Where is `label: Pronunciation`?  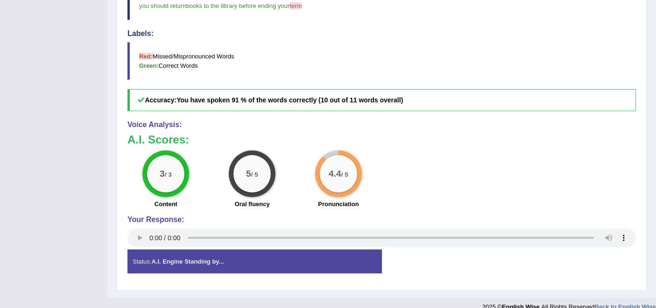
label: Pronunciation is located at coordinates (338, 204).